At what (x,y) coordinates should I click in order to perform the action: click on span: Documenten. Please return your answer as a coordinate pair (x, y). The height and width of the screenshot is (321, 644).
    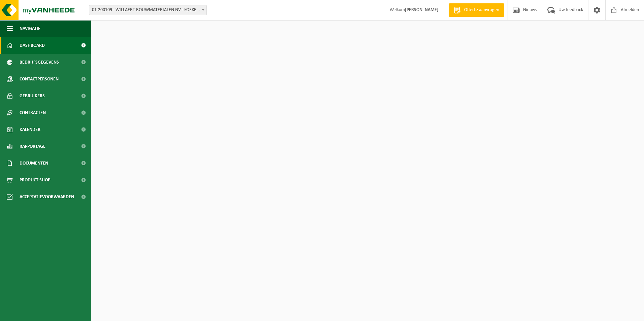
    Looking at the image, I should click on (34, 163).